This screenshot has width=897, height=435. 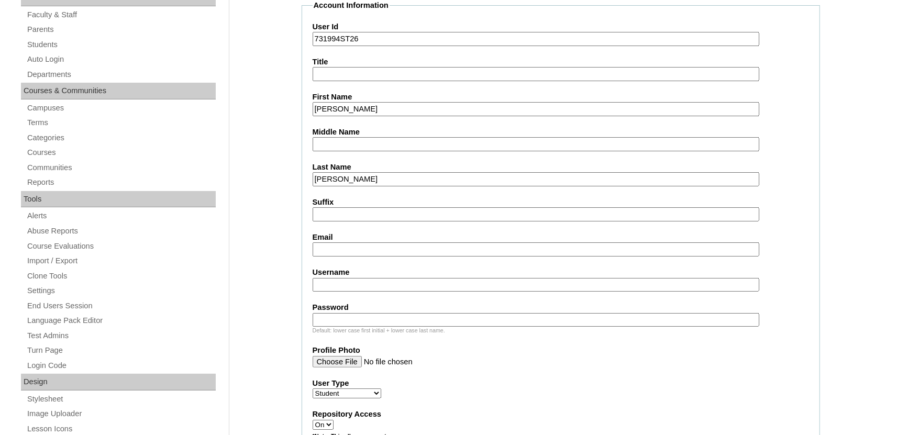 What do you see at coordinates (121, 276) in the screenshot?
I see `a: Clone Tools` at bounding box center [121, 276].